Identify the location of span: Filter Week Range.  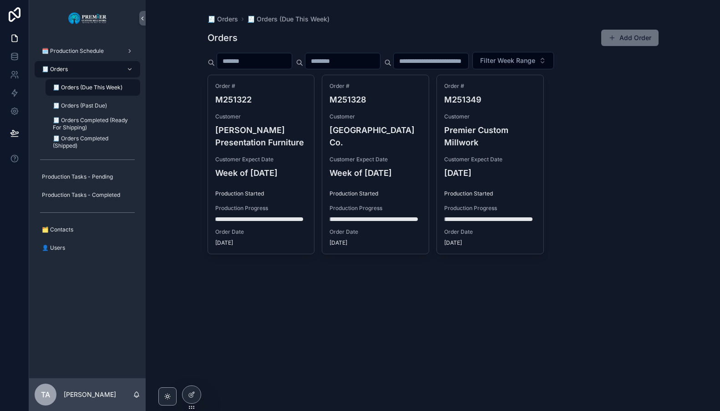
(508, 61).